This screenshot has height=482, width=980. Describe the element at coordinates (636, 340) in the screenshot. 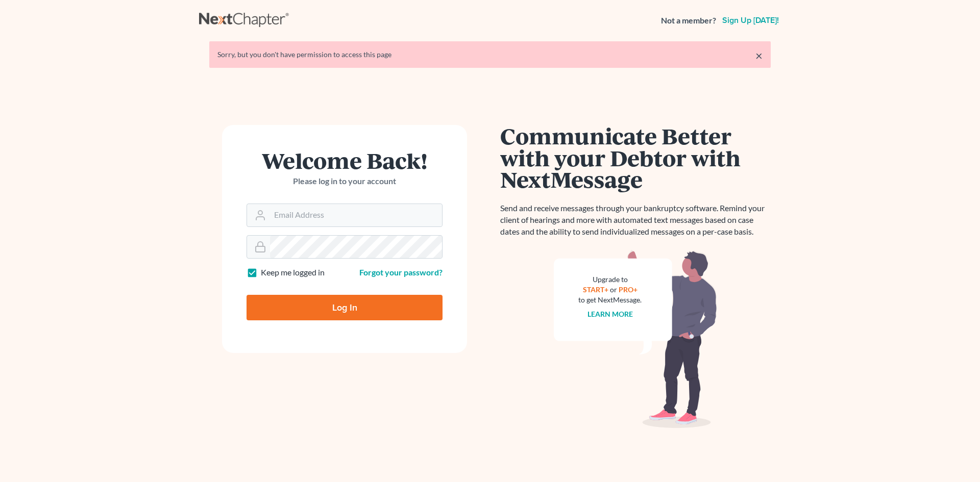

I see `img: nextmessage_bg-59042aed3d76b12b5cd301f8e5b87938c9018125f34e5fa2b7a6b67550977c72.svg` at that location.